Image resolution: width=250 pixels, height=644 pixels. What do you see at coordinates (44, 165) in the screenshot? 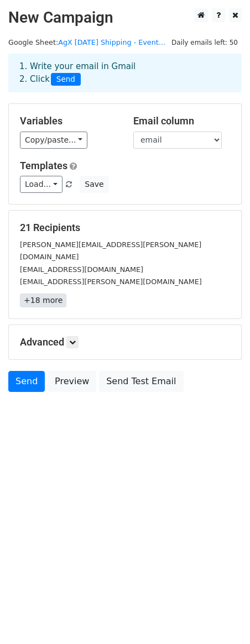
I see `a: Templates` at bounding box center [44, 165].